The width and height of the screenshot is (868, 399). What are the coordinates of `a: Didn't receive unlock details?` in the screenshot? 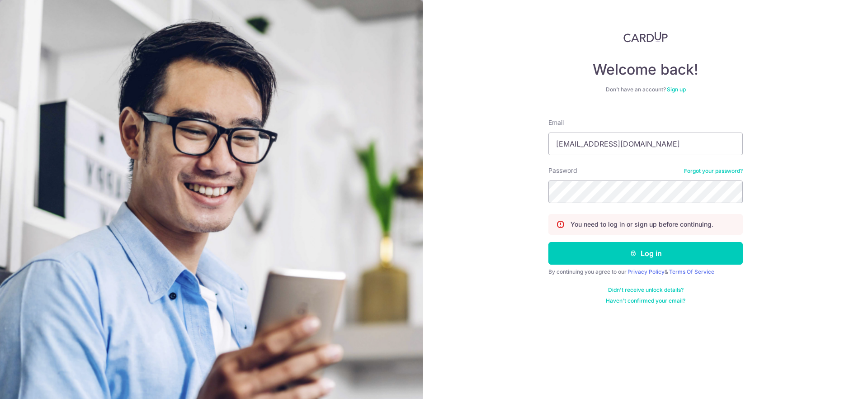 It's located at (646, 290).